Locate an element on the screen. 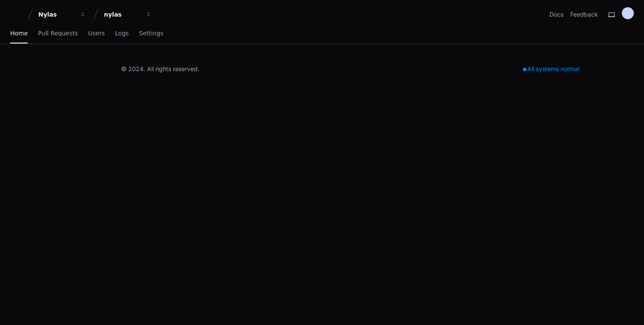  span: Home is located at coordinates (19, 33).